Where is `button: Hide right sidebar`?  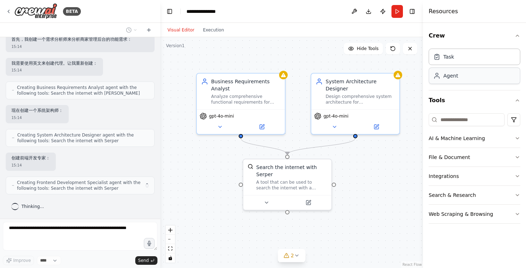
button: Hide right sidebar is located at coordinates (412, 11).